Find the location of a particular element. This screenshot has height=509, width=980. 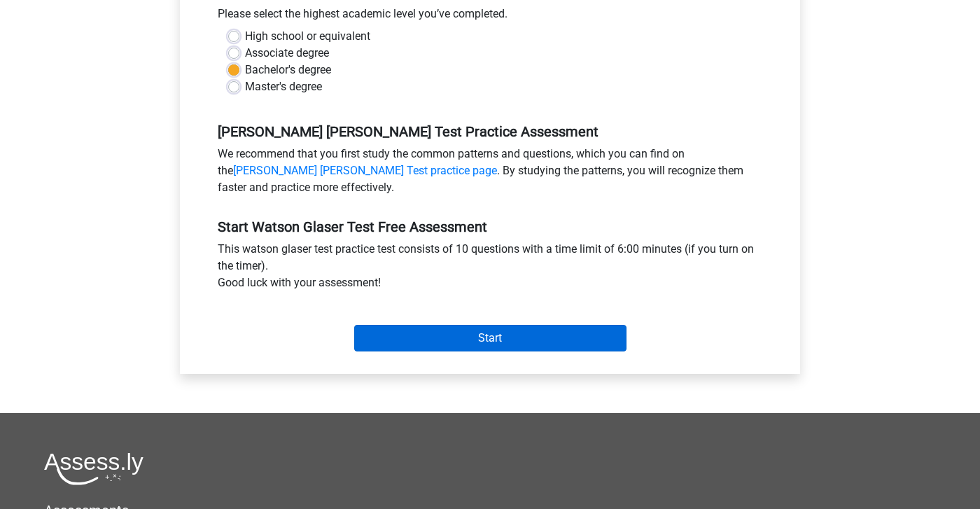

label: Associate degree is located at coordinates (287, 53).